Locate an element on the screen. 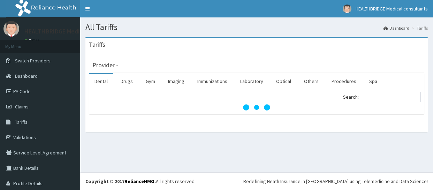 This screenshot has height=190, width=433. a: Online is located at coordinates (33, 40).